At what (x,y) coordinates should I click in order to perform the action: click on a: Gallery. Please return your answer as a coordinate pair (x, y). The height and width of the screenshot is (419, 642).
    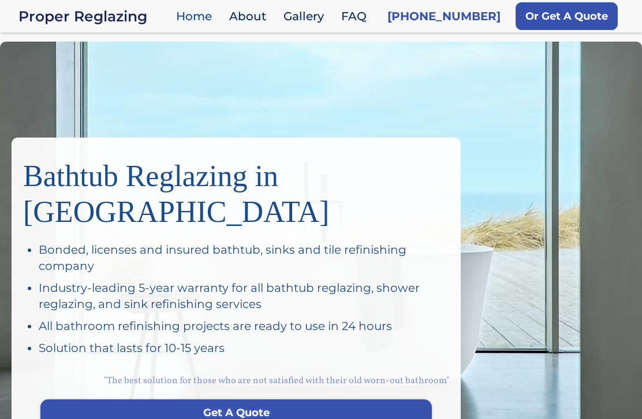
    Looking at the image, I should click on (307, 16).